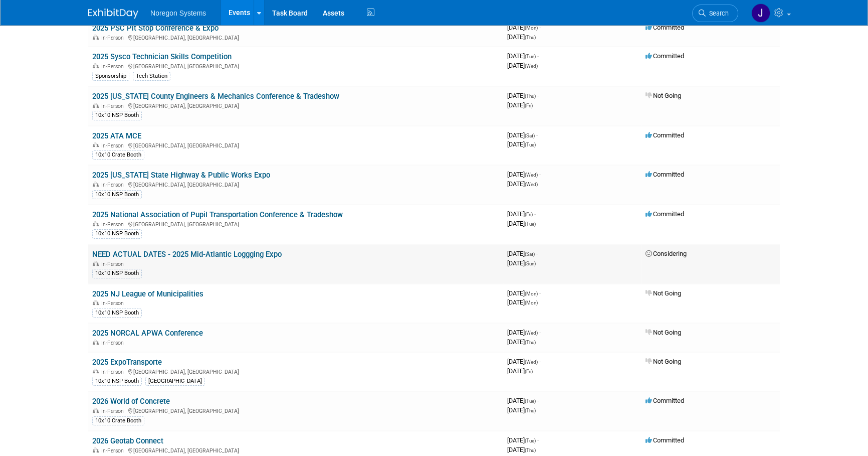 The image size is (868, 456). Describe the element at coordinates (715, 13) in the screenshot. I see `a: Search` at that location.